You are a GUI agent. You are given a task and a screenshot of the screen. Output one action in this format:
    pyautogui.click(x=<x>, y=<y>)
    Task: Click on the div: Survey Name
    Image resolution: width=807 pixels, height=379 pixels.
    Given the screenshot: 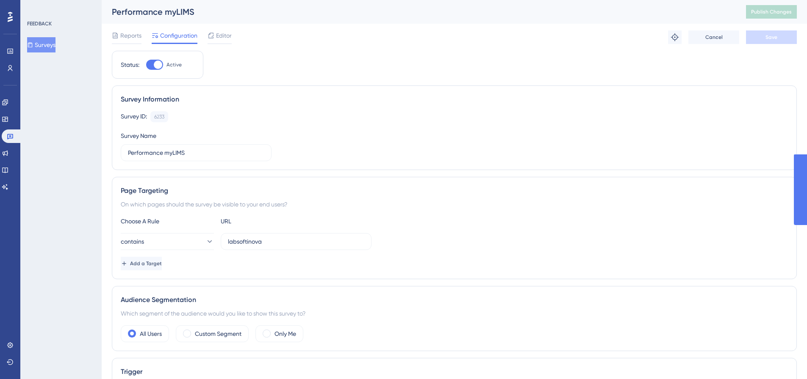 What is the action you would take?
    pyautogui.click(x=138, y=136)
    